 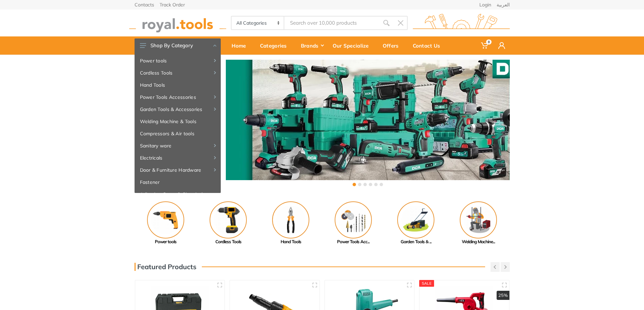 What do you see at coordinates (353, 45) in the screenshot?
I see `a: Our Specialize` at bounding box center [353, 45].